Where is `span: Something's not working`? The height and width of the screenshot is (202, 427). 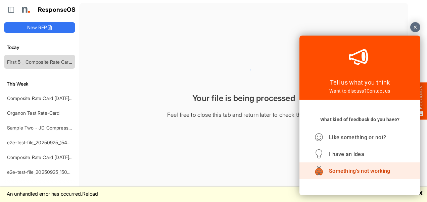
span: Something's not working is located at coordinates (60, 135).